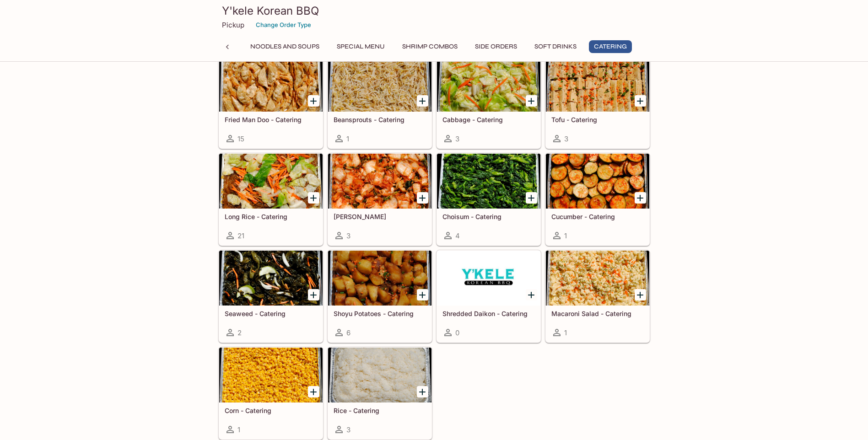  I want to click on h5: Corn - Catering, so click(271, 410).